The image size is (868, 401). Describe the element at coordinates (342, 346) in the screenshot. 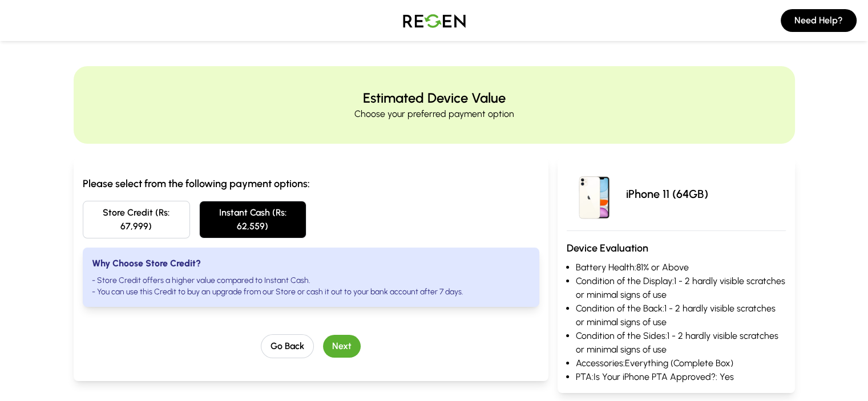

I see `button: Next` at that location.